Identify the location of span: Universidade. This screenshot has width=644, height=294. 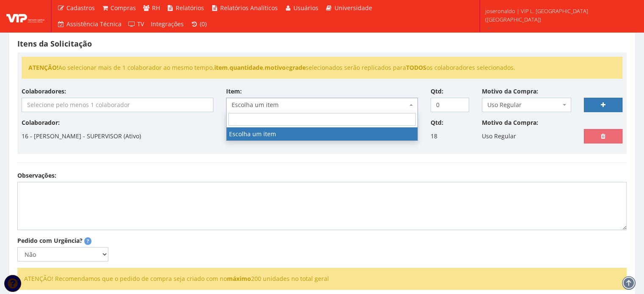
(353, 7).